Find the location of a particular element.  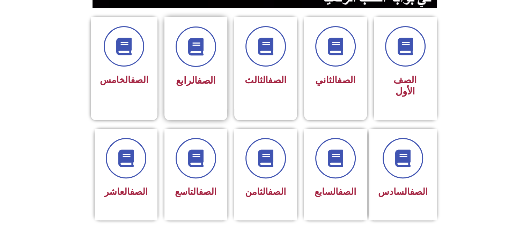

span: التاسع is located at coordinates (195, 192).